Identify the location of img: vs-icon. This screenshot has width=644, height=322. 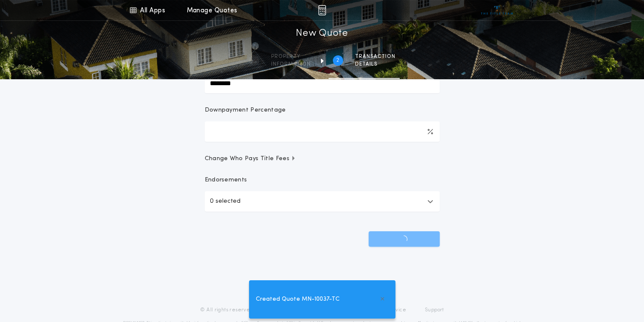
(497, 11).